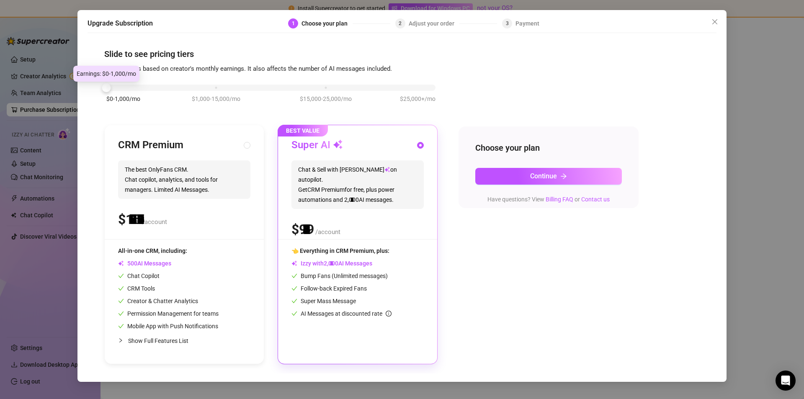 The height and width of the screenshot is (399, 804). I want to click on a: Billing FAQ, so click(559, 199).